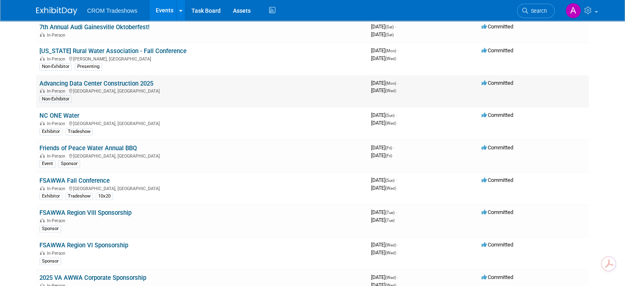 The image size is (625, 286). I want to click on img: ExhibitDay, so click(57, 11).